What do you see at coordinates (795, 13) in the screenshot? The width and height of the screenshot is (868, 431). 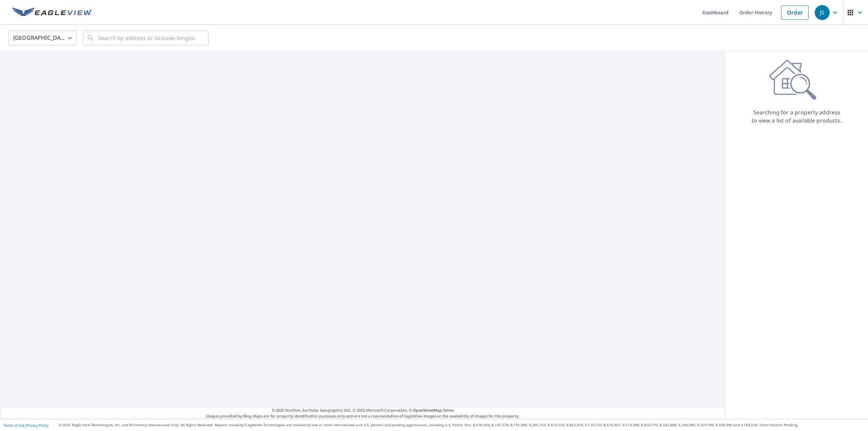 I see `a: Order` at bounding box center [795, 13].